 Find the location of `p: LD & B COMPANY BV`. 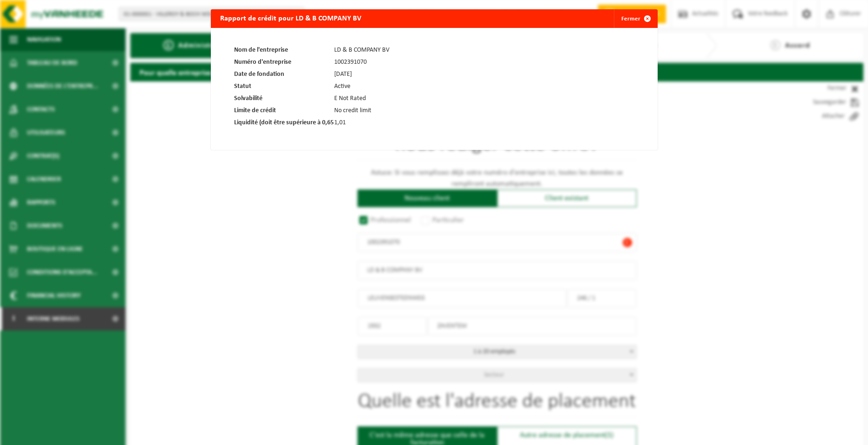

p: LD & B COMPANY BV is located at coordinates (362, 50).